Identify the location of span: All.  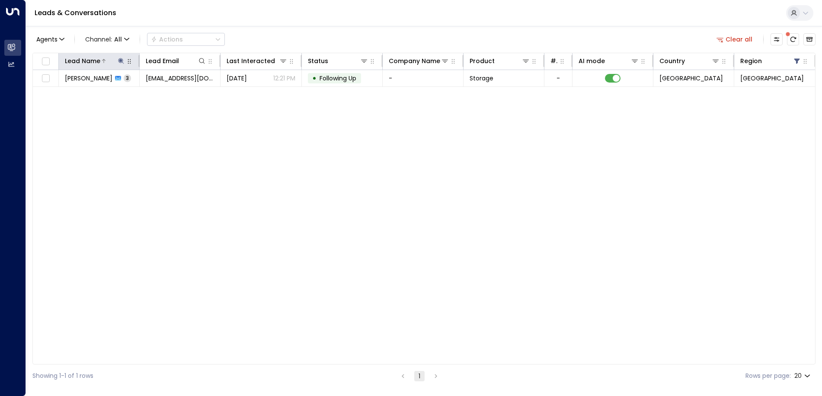
(118, 39).